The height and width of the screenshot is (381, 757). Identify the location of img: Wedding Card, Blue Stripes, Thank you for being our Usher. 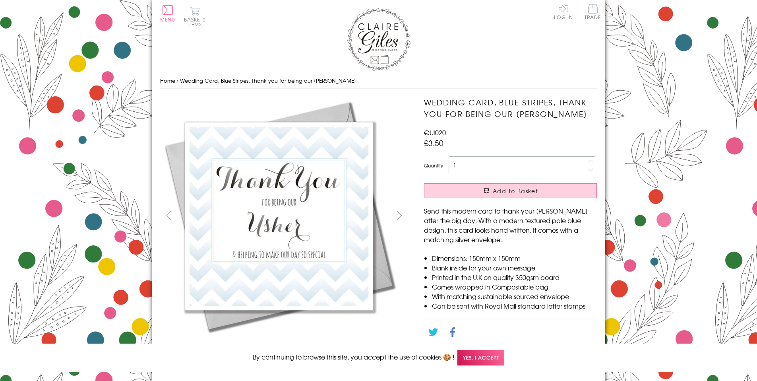
(279, 216).